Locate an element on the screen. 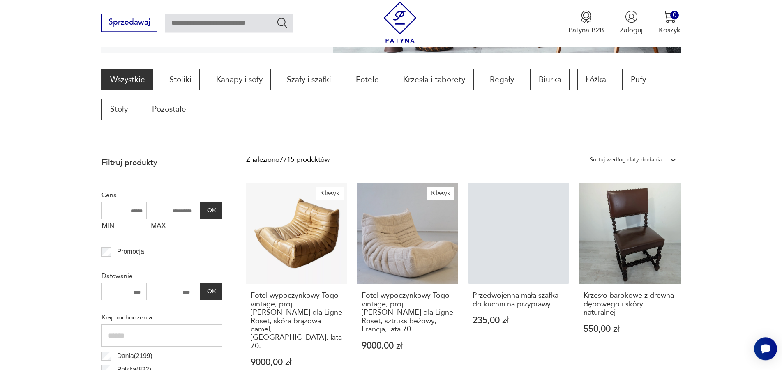 The image size is (782, 370). p: Datowanie is located at coordinates (162, 276).